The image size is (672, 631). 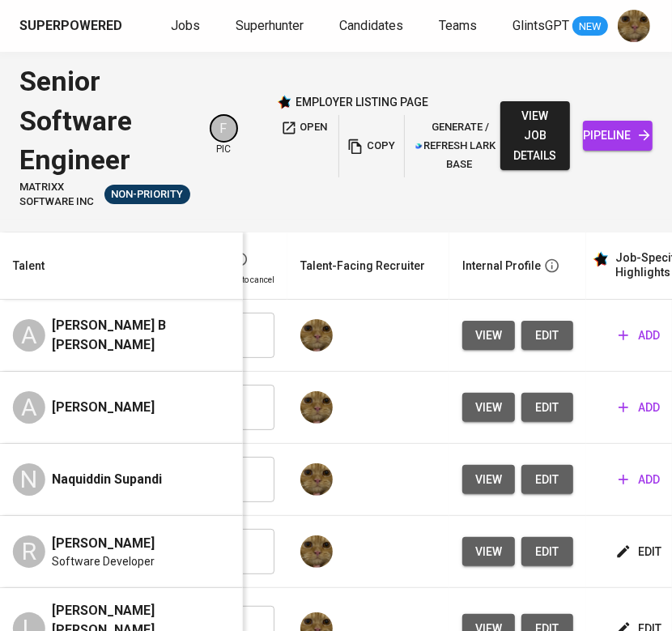 What do you see at coordinates (185, 25) in the screenshot?
I see `span: Jobs` at bounding box center [185, 25].